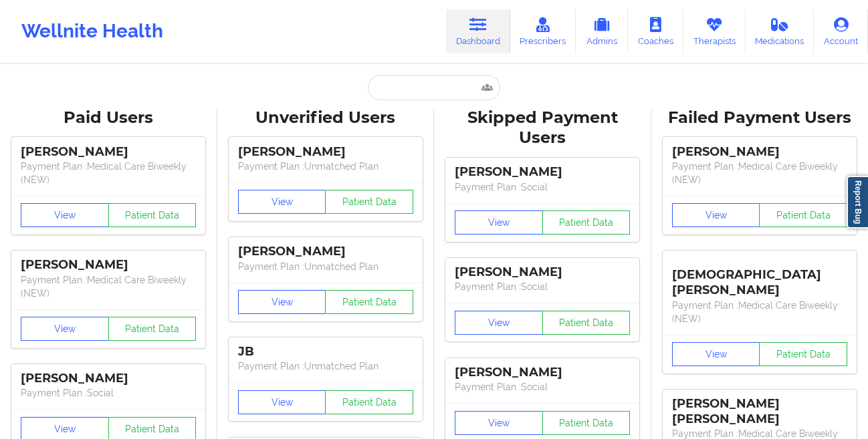 This screenshot has height=439, width=868. I want to click on div: Skipped Payment Users, so click(542, 128).